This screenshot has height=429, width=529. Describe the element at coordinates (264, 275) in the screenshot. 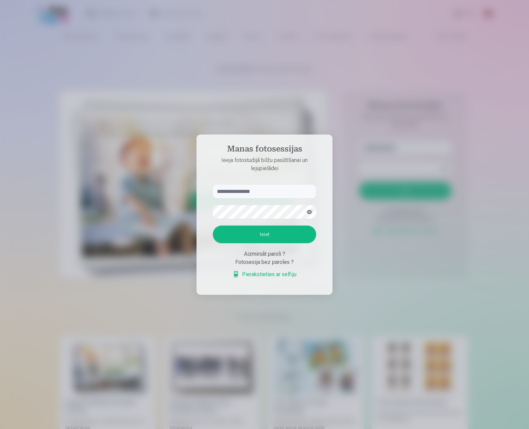

I see `a: Pierakstieties ar selfiju` at that location.